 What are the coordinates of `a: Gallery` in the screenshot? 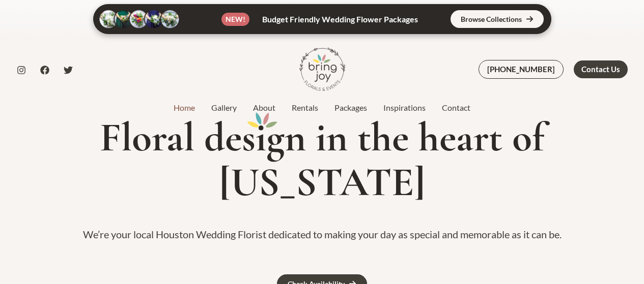 It's located at (224, 108).